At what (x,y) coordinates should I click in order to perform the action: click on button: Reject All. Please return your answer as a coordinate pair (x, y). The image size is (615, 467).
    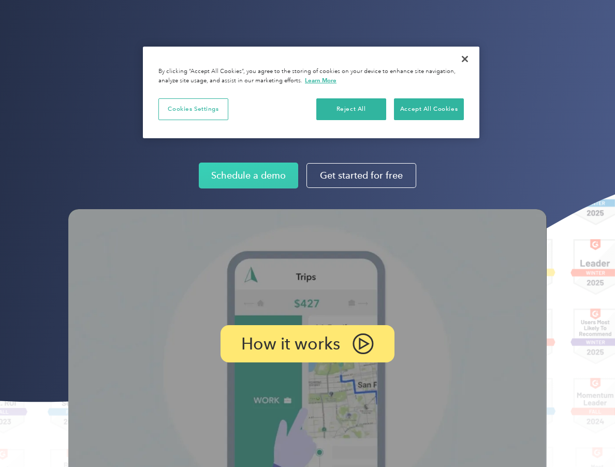
    Looking at the image, I should click on (351, 109).